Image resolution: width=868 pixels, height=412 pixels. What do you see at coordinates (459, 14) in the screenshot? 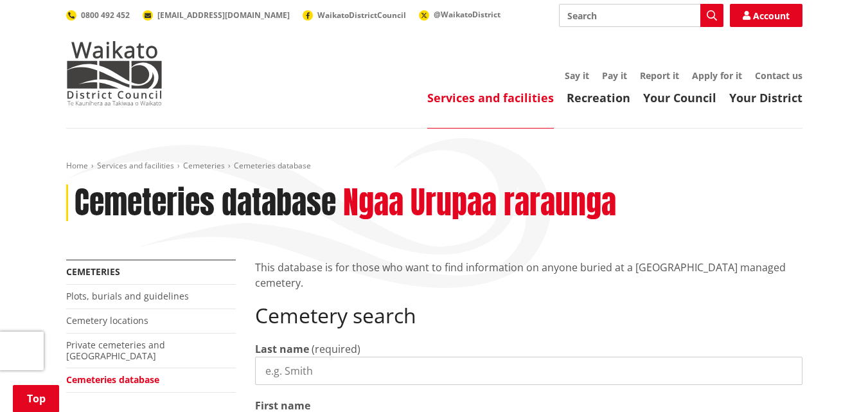
I see `a: @WaikatoDistrict` at bounding box center [459, 14].